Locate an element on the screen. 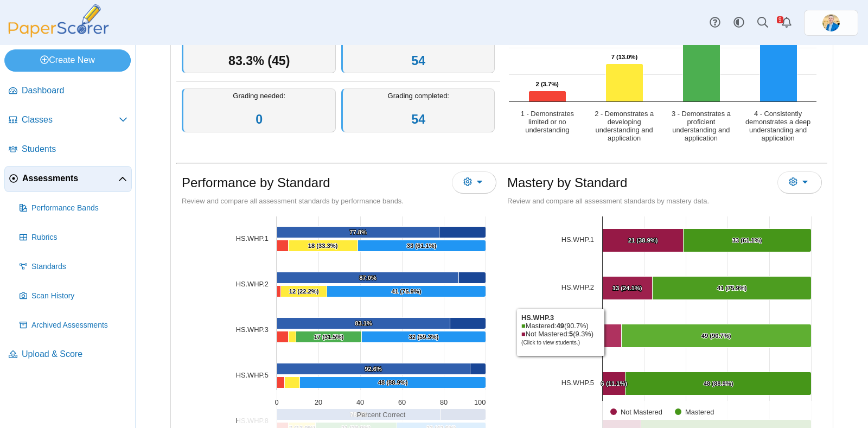 The width and height of the screenshot is (868, 428). span: Assessments is located at coordinates (70, 178).